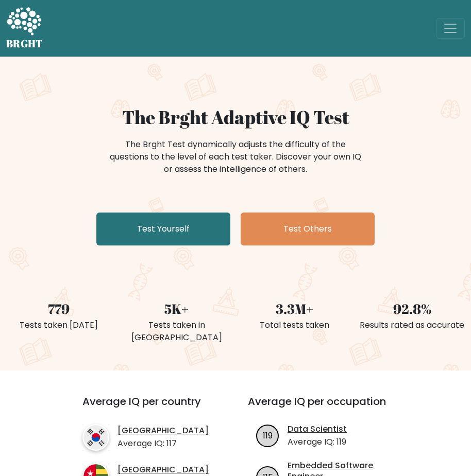 The width and height of the screenshot is (471, 476). I want to click on p: Average IQ: 119, so click(317, 442).